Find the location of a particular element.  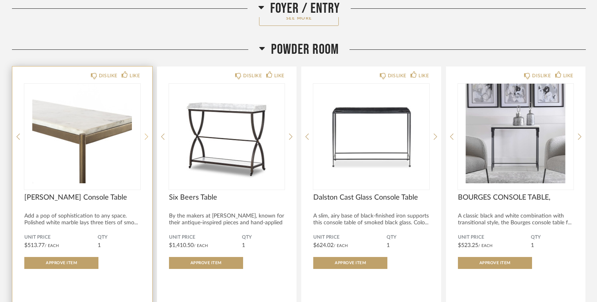

div: A slim, airy base of black-finished iron supports this console table of smoked black glass. Colo... is located at coordinates (371, 220).